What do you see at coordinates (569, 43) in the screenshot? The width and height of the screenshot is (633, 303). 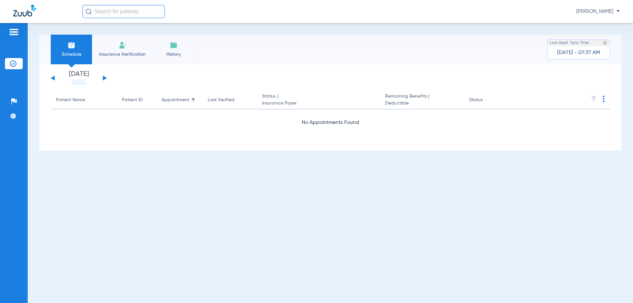 I see `span: Last Appt. Sync Time:` at bounding box center [569, 43].